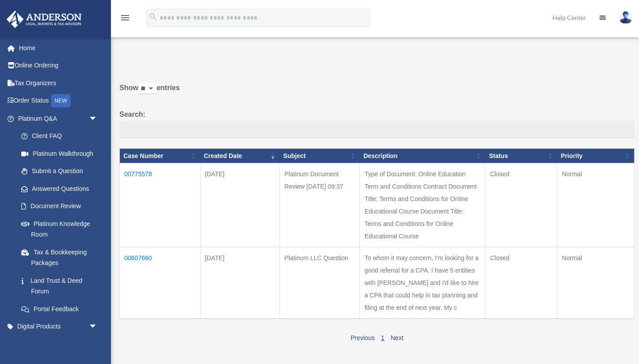 The height and width of the screenshot is (364, 639). Describe the element at coordinates (377, 92) in the screenshot. I see `label: Show entries` at that location.